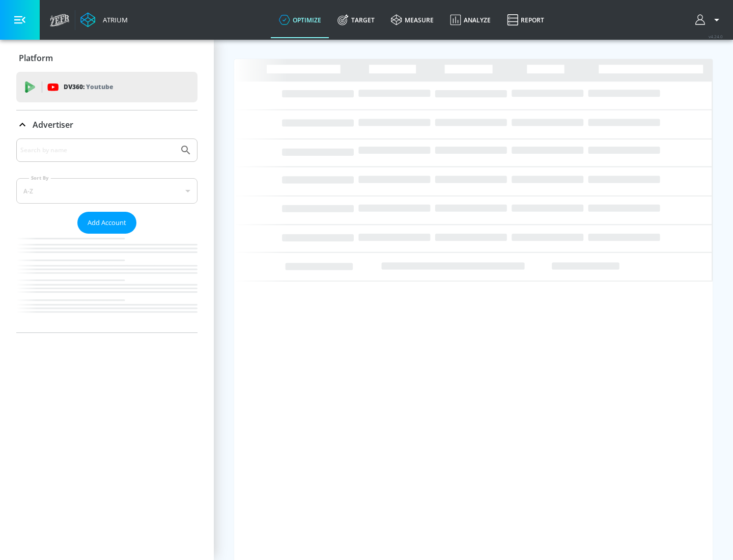  Describe the element at coordinates (35, 58) in the screenshot. I see `p: Platform` at that location.